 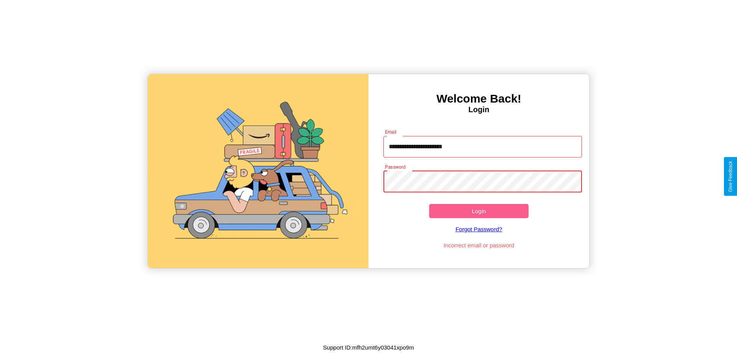 I want to click on label: Email, so click(x=391, y=132).